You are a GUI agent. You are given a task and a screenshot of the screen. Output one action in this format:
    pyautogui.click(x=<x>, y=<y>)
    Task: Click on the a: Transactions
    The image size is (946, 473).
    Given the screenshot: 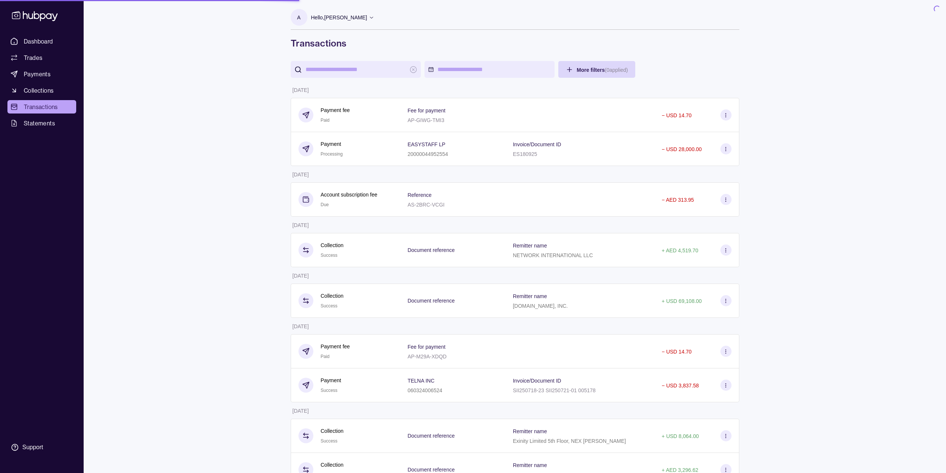 What is the action you would take?
    pyautogui.click(x=42, y=107)
    